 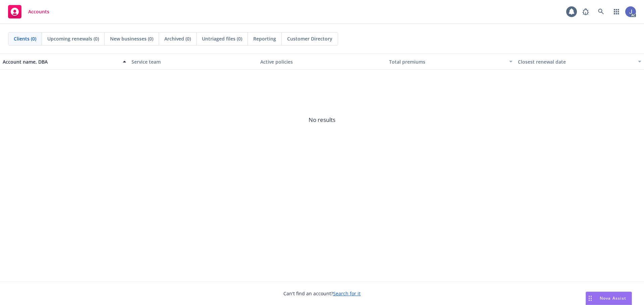 I want to click on button: Total premiums, so click(x=451, y=62).